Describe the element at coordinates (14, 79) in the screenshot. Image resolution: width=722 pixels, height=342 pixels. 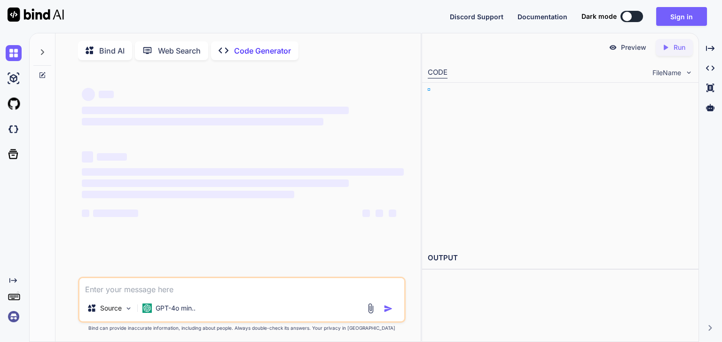
I see `img: ai-studio` at that location.